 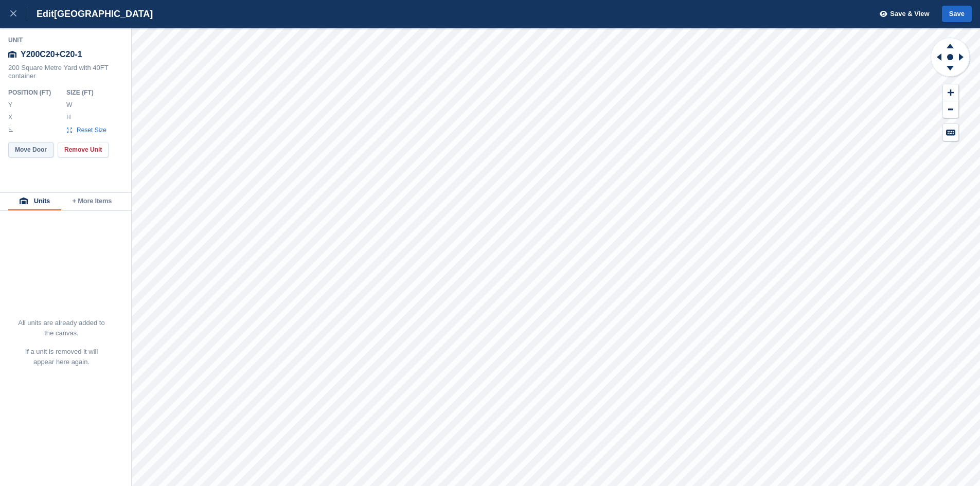 I want to click on div: Position ( FT ), so click(x=33, y=93).